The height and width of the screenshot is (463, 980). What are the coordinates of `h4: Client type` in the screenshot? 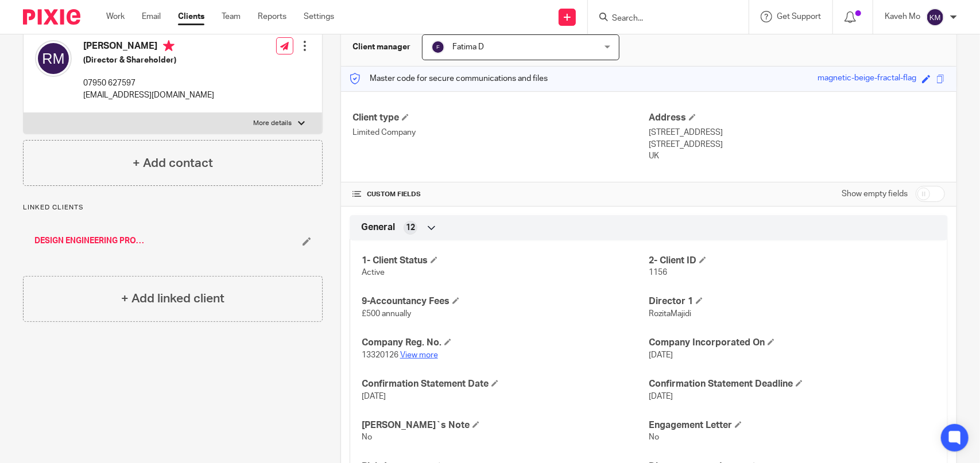 It's located at (500, 117).